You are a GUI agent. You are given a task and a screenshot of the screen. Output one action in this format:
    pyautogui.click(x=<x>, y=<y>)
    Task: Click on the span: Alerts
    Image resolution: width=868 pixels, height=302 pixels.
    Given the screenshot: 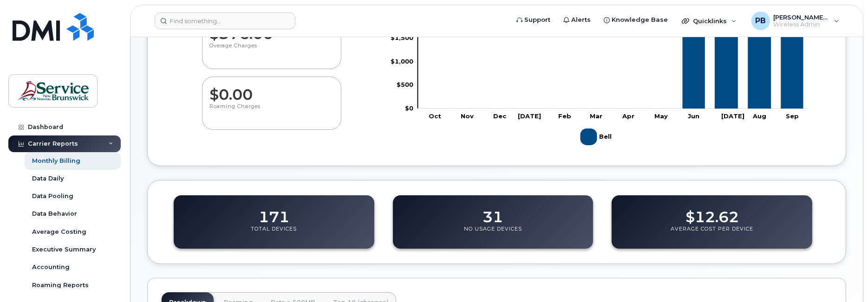 What is the action you would take?
    pyautogui.click(x=581, y=20)
    